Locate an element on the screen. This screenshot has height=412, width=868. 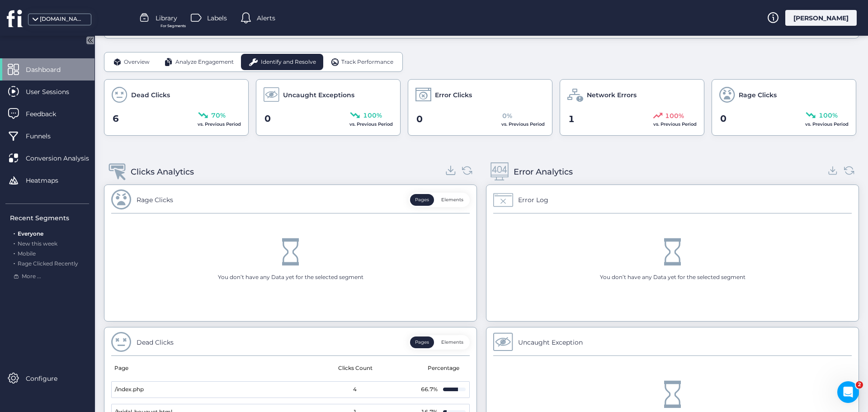
span: Dashboard is located at coordinates (50, 70).